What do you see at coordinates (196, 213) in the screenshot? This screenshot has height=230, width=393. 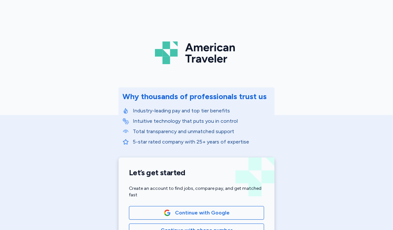 I see `button: Google LogoContinue with Google` at bounding box center [196, 213].